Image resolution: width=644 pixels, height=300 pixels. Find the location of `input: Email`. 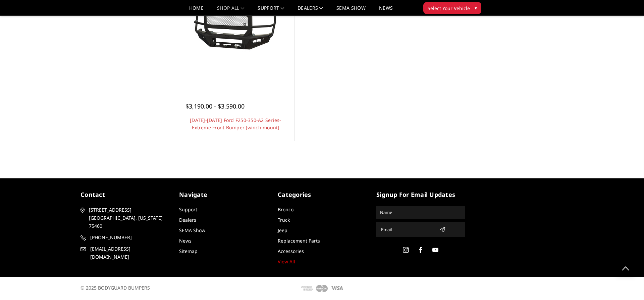

input: Email is located at coordinates (407, 229).